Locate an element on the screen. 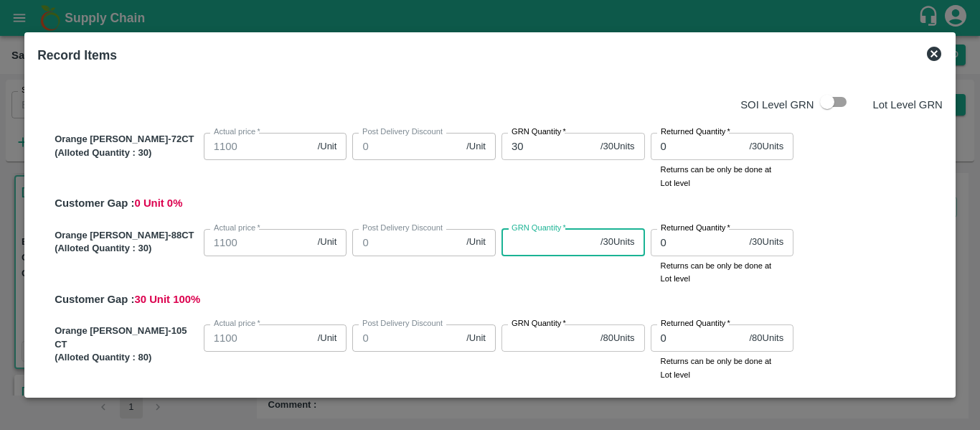  p: SOI Level GRN is located at coordinates (777, 105).